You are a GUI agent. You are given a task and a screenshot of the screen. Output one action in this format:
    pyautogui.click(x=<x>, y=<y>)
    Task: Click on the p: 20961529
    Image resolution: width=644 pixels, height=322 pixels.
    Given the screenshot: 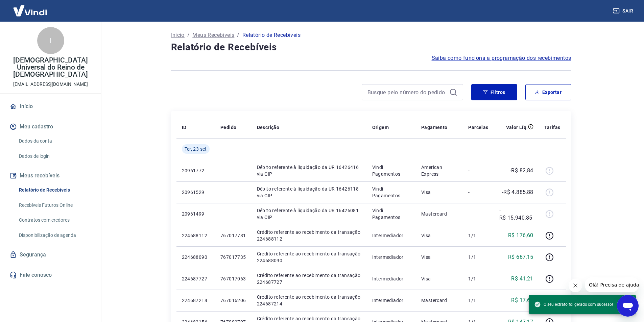 What is the action you would take?
    pyautogui.click(x=196, y=192)
    